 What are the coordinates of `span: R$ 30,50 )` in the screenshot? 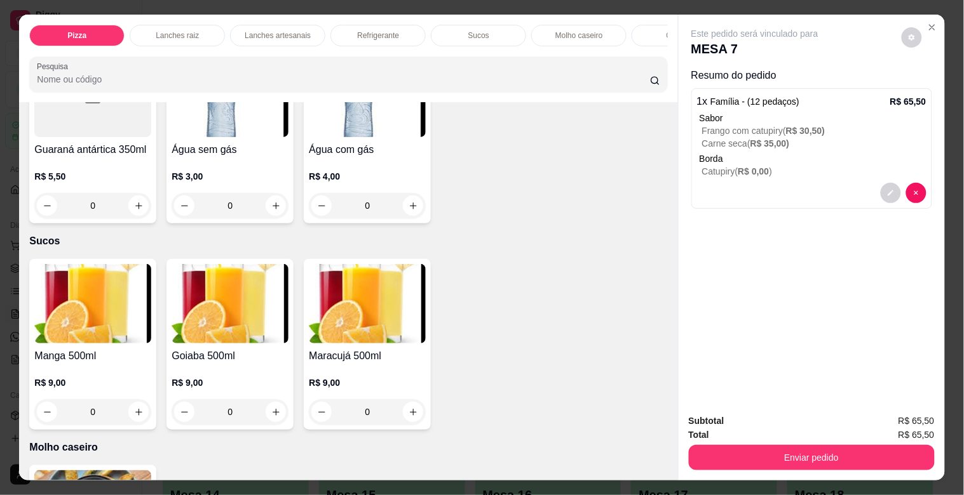 It's located at (805, 131).